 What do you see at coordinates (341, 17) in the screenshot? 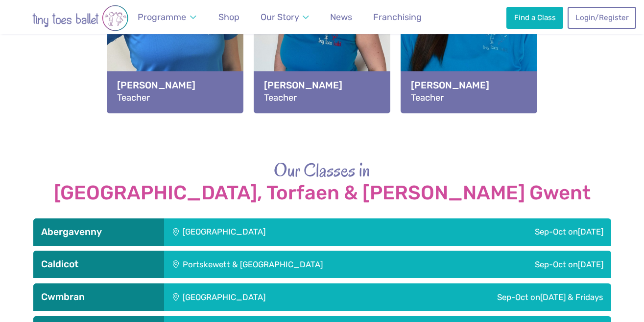
I see `a: News` at bounding box center [341, 17].